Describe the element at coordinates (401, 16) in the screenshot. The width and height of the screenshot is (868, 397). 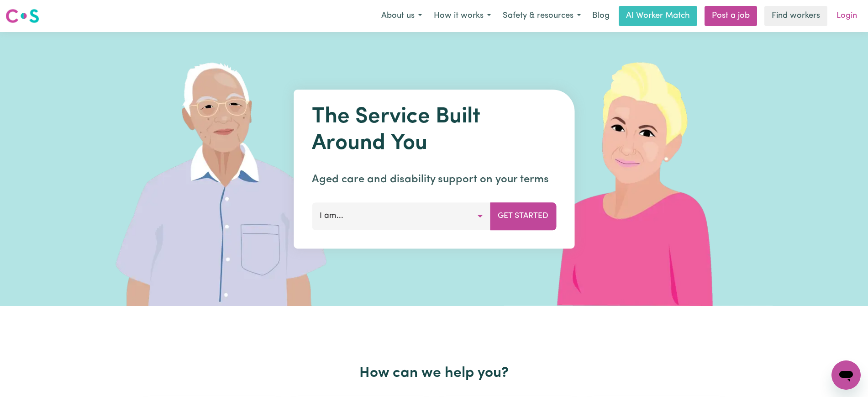
I see `button: About us` at that location.